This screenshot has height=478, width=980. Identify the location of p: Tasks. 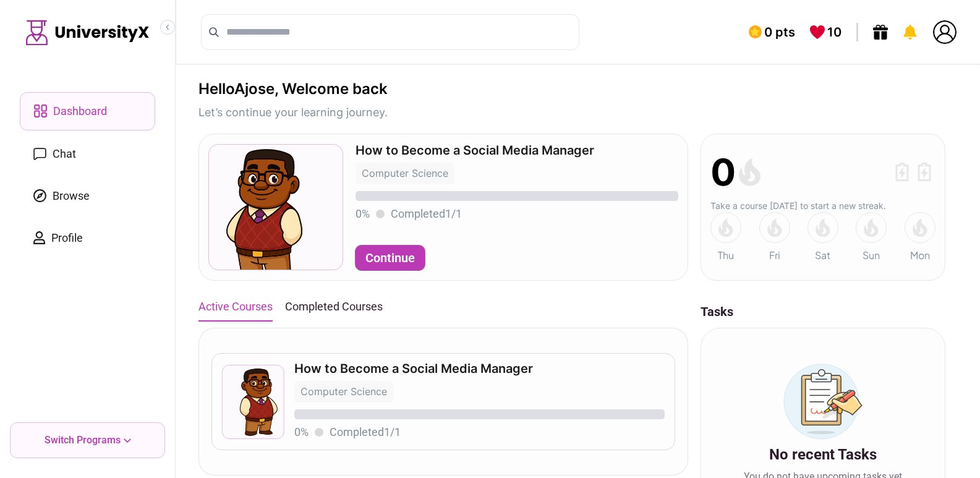
(823, 312).